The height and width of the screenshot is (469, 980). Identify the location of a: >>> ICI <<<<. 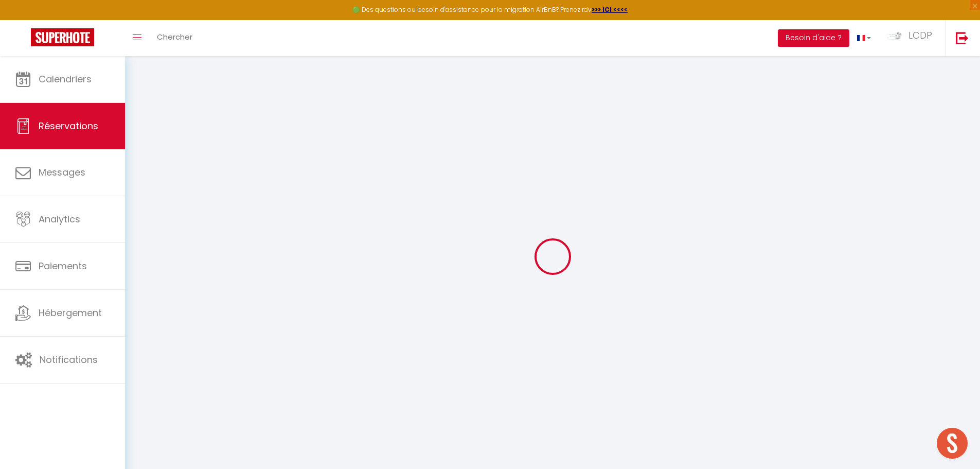
(610, 9).